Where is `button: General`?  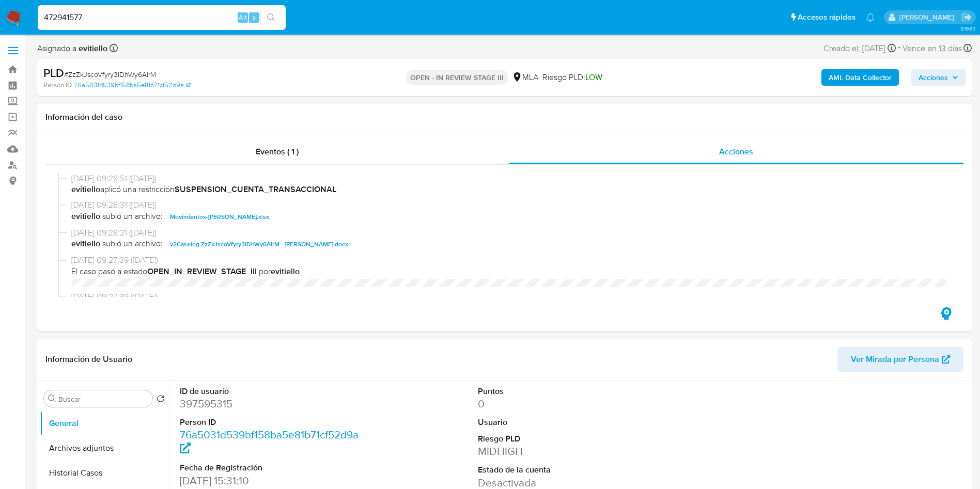 button: General is located at coordinates (104, 423).